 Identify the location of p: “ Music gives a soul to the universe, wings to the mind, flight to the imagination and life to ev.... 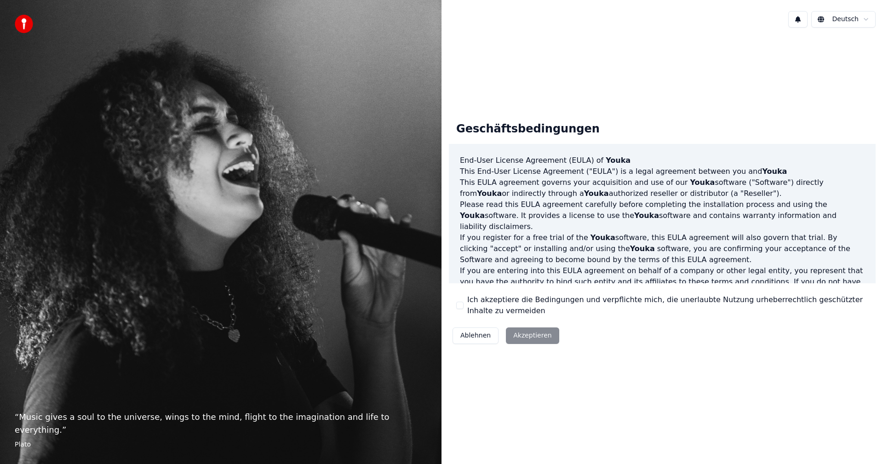
(221, 424).